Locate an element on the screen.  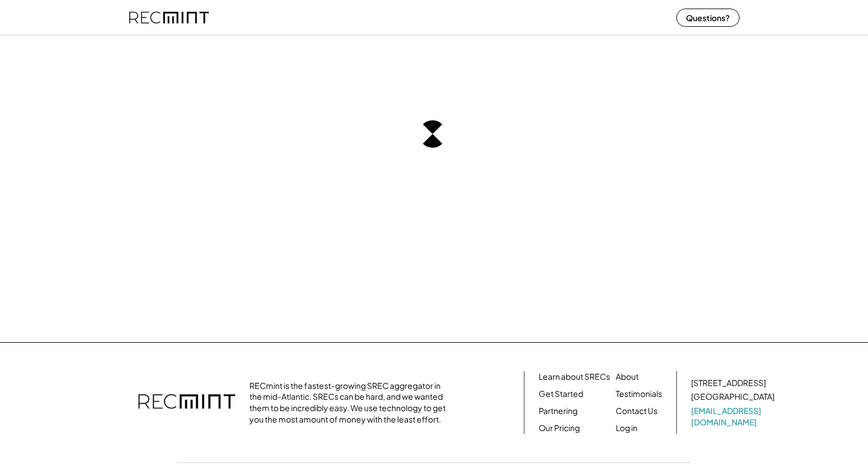
a: Testimonials is located at coordinates (639, 394).